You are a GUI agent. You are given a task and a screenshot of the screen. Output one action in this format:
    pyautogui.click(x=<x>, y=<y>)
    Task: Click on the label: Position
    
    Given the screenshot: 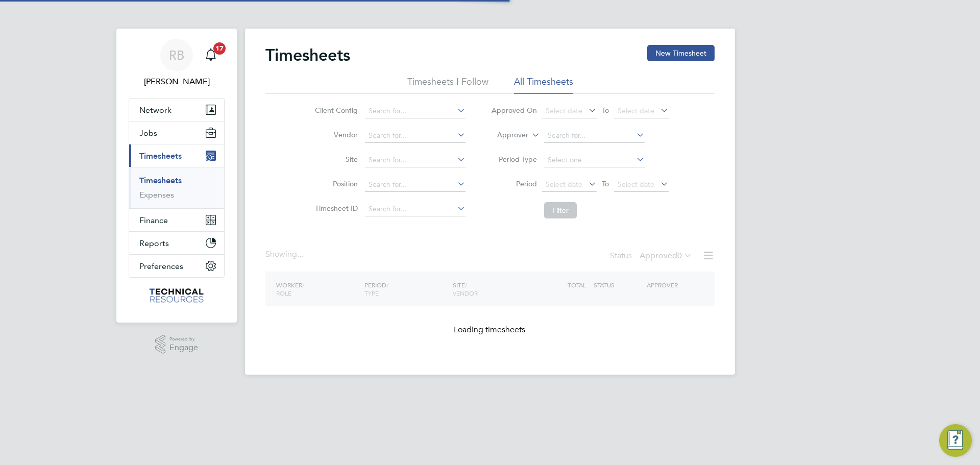 What is the action you would take?
    pyautogui.click(x=335, y=184)
    